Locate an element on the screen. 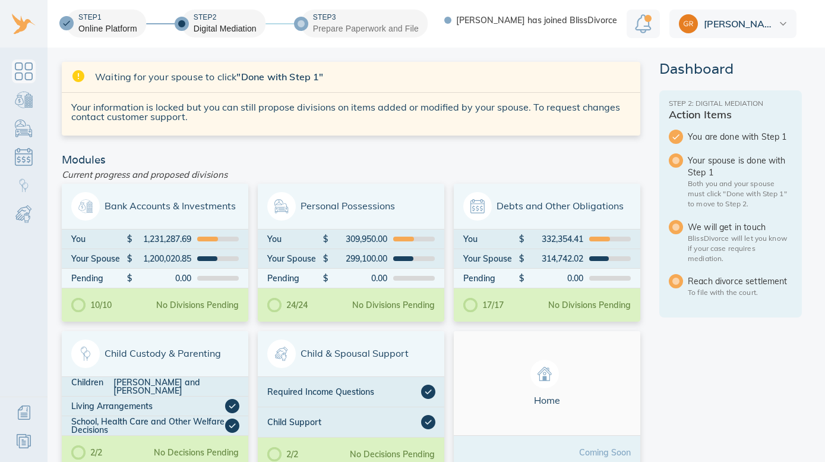 This screenshot has height=462, width=825. a: Personal Possessions is located at coordinates (24, 128).